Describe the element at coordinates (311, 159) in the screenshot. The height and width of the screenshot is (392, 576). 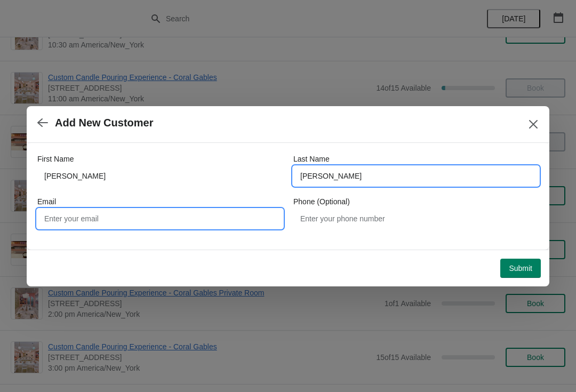
I see `label: Last Name` at that location.